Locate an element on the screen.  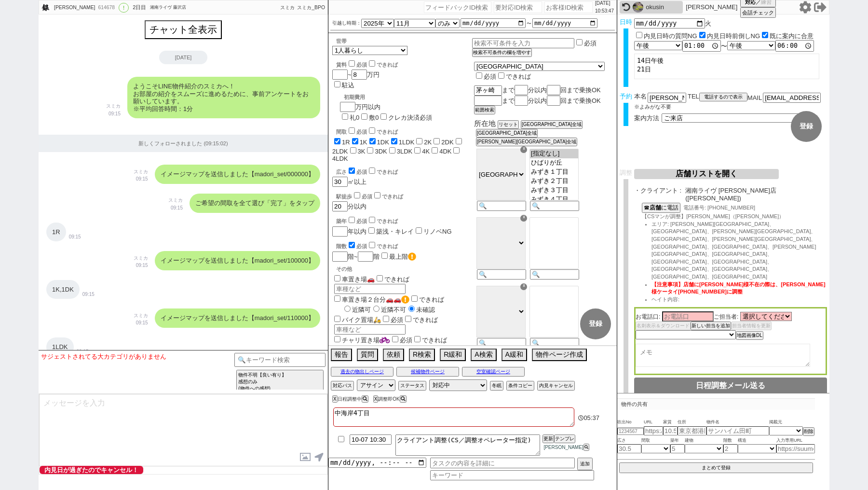
button: 内見キャンセル is located at coordinates (556, 386).